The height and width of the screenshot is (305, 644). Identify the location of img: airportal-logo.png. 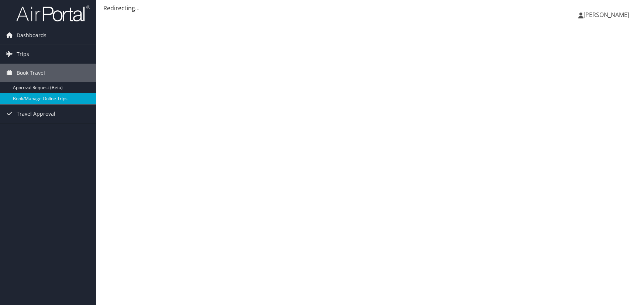
(53, 13).